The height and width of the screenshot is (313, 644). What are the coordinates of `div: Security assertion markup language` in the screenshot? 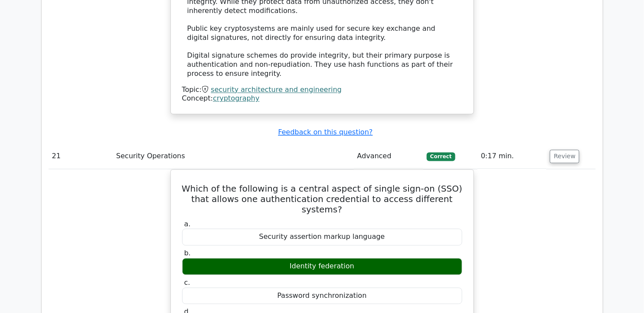 It's located at (322, 237).